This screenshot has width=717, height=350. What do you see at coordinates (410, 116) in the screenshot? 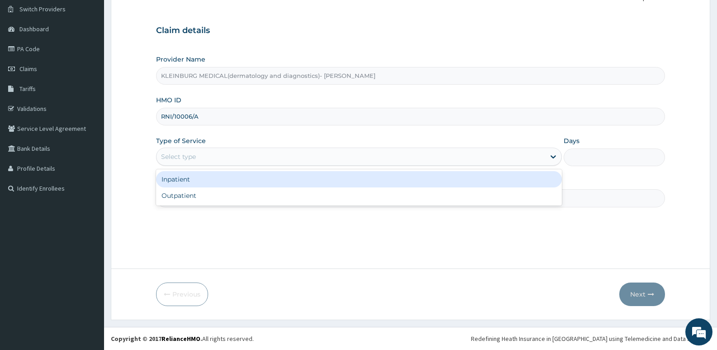
I see `input: Enter HMO ID` at bounding box center [410, 116].